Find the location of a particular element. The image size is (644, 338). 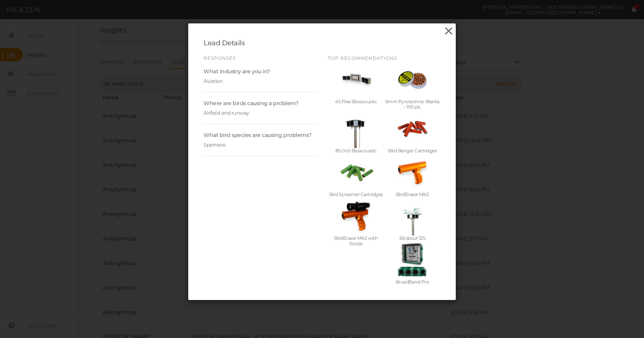

div: Birdzout 12S is located at coordinates (412, 238).